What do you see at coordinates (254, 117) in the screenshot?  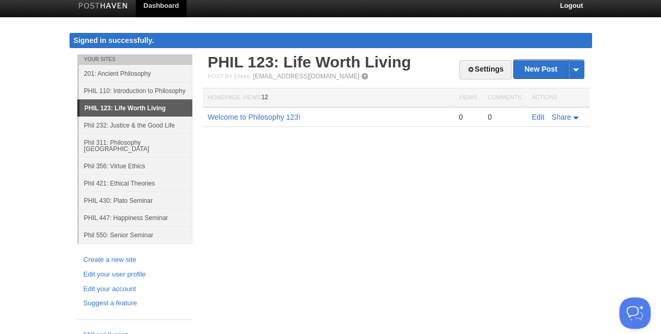 I see `a: Welcome to Philosophy 123!` at bounding box center [254, 117].